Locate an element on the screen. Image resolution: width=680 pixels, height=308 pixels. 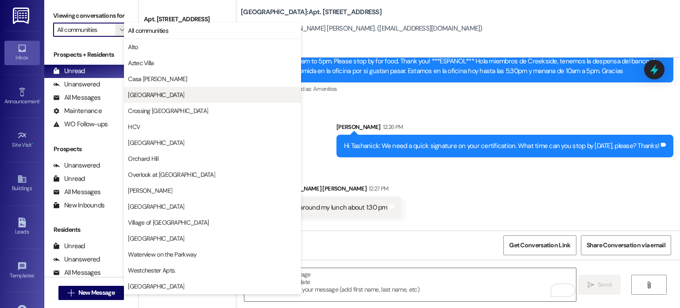
span: Get Conversation Link is located at coordinates (540, 245).